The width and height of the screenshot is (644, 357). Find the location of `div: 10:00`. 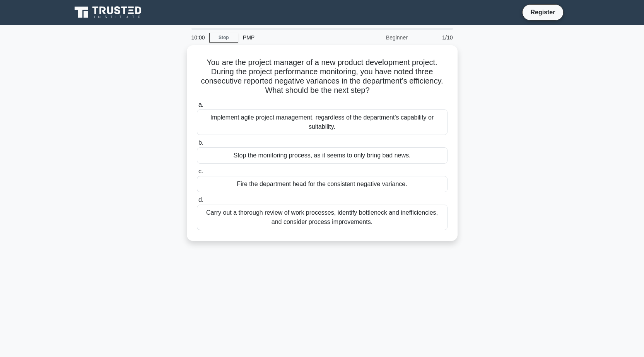

div: 10:00 is located at coordinates (198, 38).